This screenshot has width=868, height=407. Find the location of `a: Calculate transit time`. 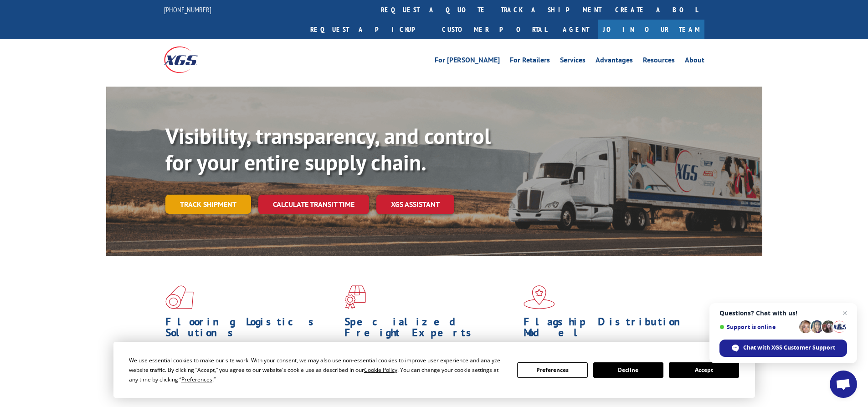

a: Calculate transit time is located at coordinates (313, 204).